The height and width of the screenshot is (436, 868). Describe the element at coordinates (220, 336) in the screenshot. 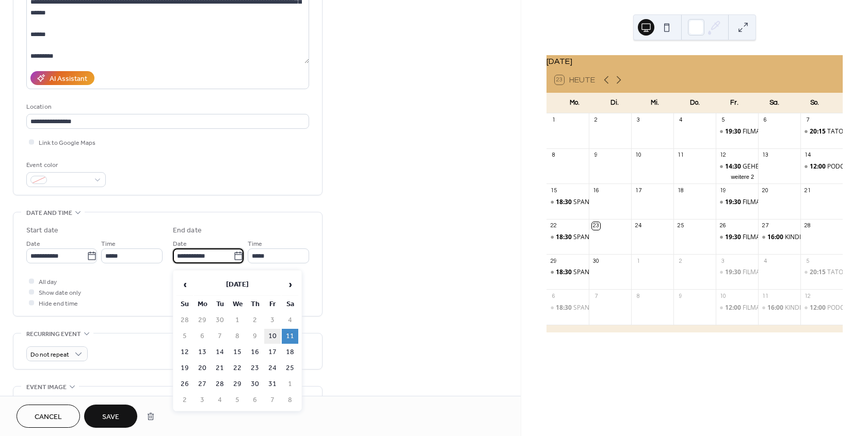

I see `td: 7` at that location.